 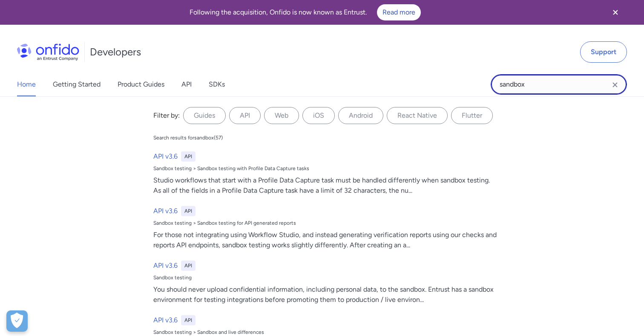 What do you see at coordinates (399, 12) in the screenshot?
I see `a: Read more` at bounding box center [399, 12].